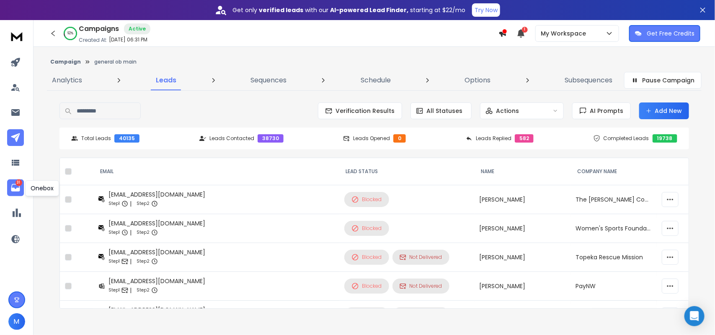 Image resolution: width=715 pixels, height=335 pixels. I want to click on span: 1, so click(525, 30).